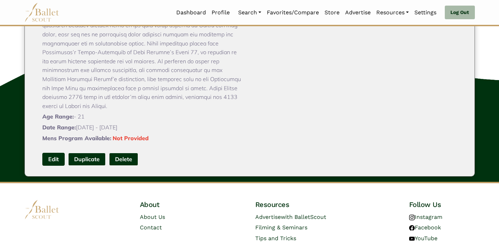 The width and height of the screenshot is (499, 243). Describe the element at coordinates (151, 227) in the screenshot. I see `a: Contact` at that location.